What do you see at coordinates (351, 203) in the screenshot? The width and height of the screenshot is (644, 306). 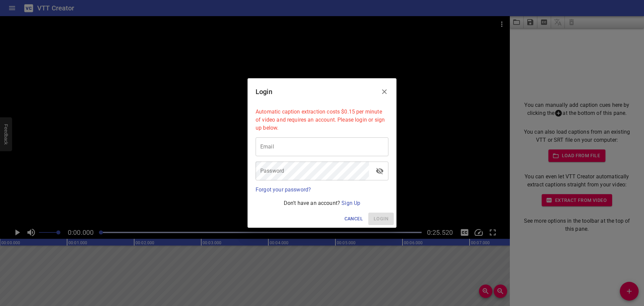 I see `a: Sign Up` at bounding box center [351, 203].